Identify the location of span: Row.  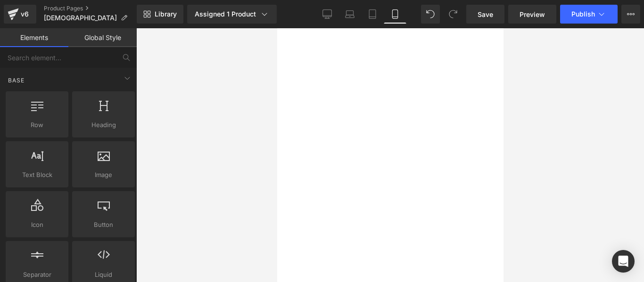
(37, 125).